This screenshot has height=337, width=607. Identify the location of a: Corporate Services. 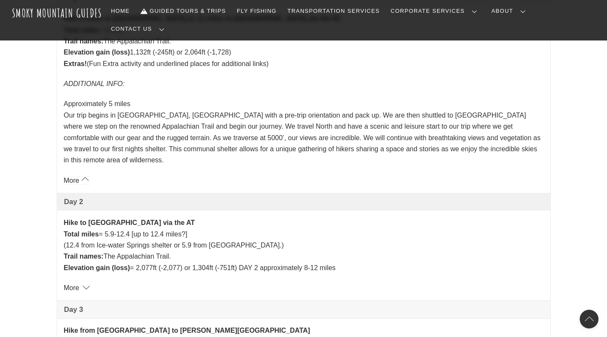
(435, 11).